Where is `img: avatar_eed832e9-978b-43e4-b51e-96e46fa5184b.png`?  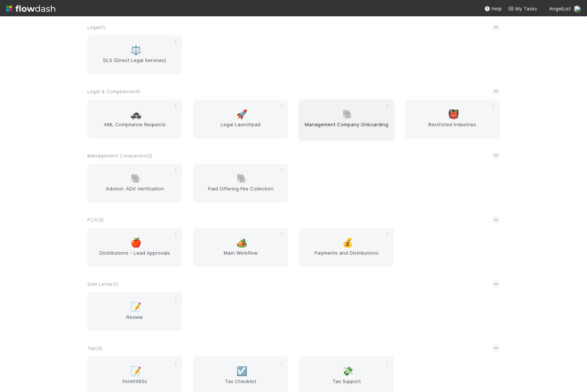
img: avatar_eed832e9-978b-43e4-b51e-96e46fa5184b.png is located at coordinates (578, 9).